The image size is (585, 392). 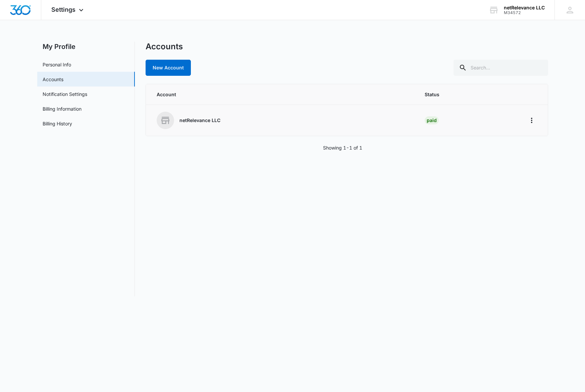 I want to click on h1: Accounts, so click(x=164, y=46).